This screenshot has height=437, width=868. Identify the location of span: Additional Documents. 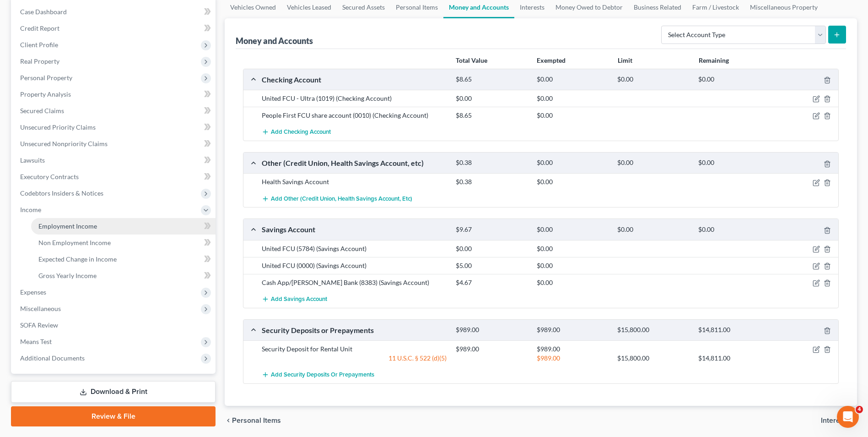
(52, 358).